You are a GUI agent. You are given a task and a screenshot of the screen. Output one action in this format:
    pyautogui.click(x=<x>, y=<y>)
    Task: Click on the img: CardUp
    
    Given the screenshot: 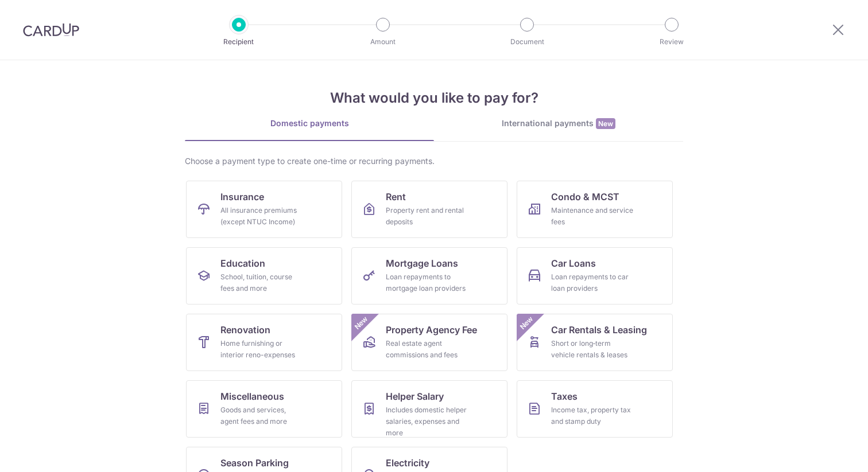 What is the action you would take?
    pyautogui.click(x=51, y=30)
    